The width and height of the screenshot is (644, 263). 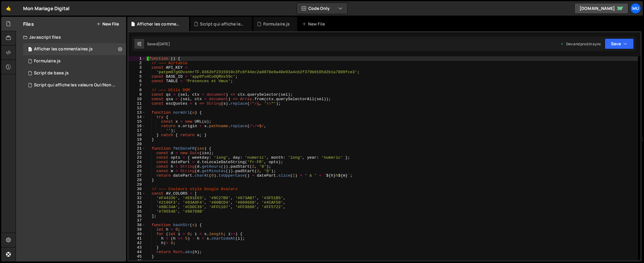 I want to click on div: 35, so click(x=137, y=211).